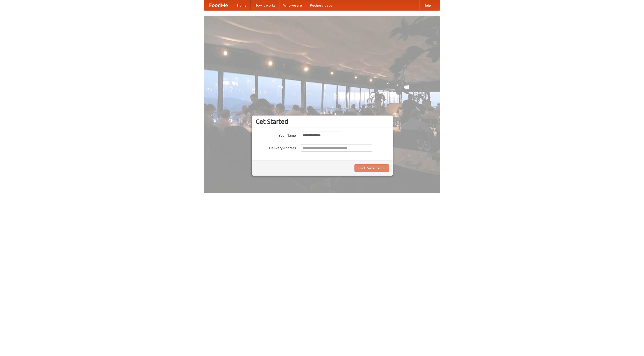 The image size is (644, 356). What do you see at coordinates (218, 5) in the screenshot?
I see `a: FoodMe` at bounding box center [218, 5].